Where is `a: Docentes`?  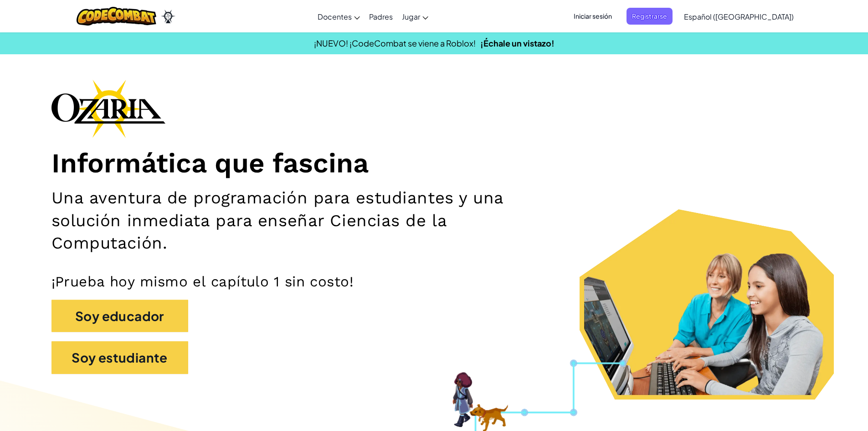 a: Docentes is located at coordinates (338, 16).